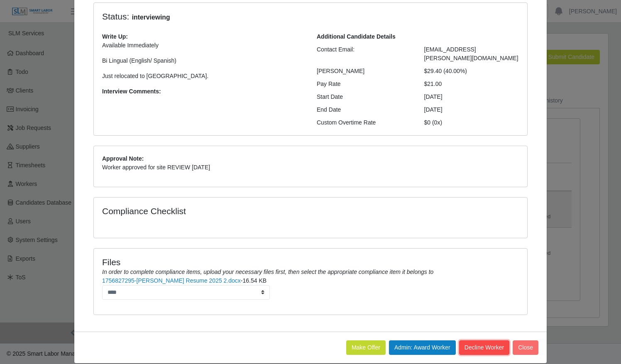 The image size is (621, 364). What do you see at coordinates (422, 347) in the screenshot?
I see `button: Admin: Award Worker` at bounding box center [422, 347].